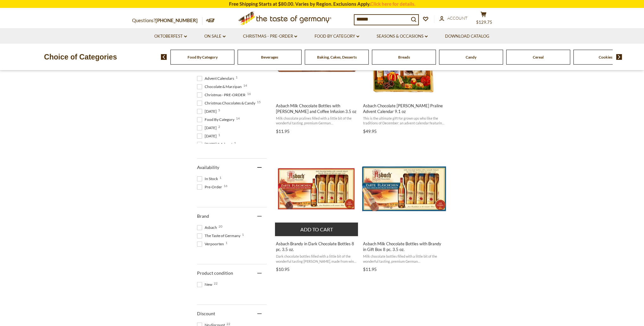 The height and width of the screenshot is (326, 644). What do you see at coordinates (215, 273) in the screenshot?
I see `span: Product condition` at bounding box center [215, 273].